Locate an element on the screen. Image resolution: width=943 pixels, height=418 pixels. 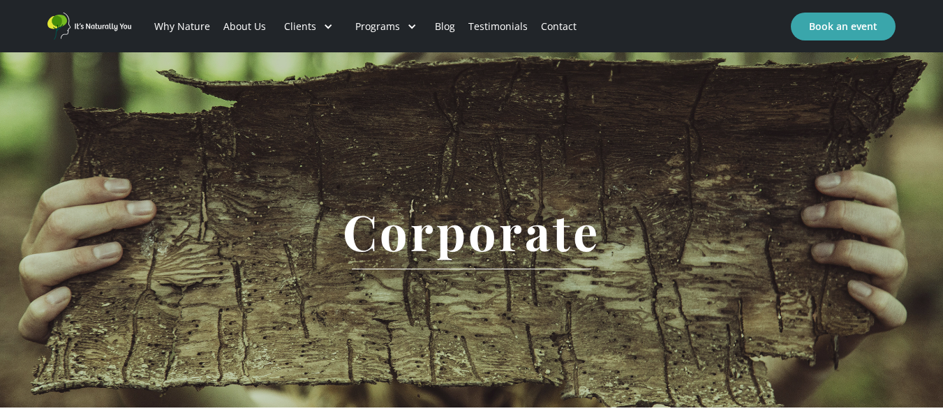
a: Contact is located at coordinates (558, 27).